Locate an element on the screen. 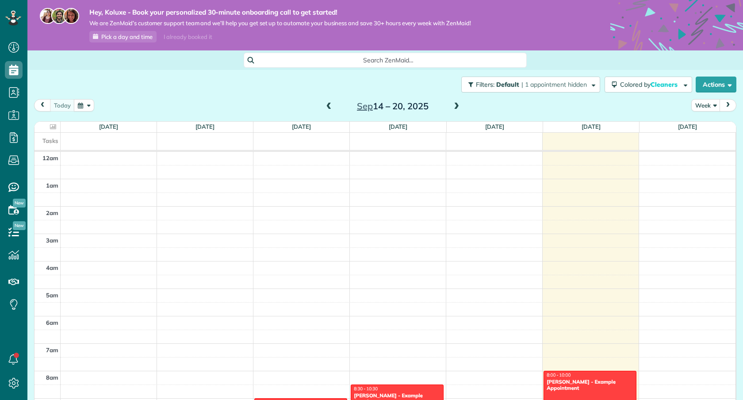  span: 12am is located at coordinates (50, 158).